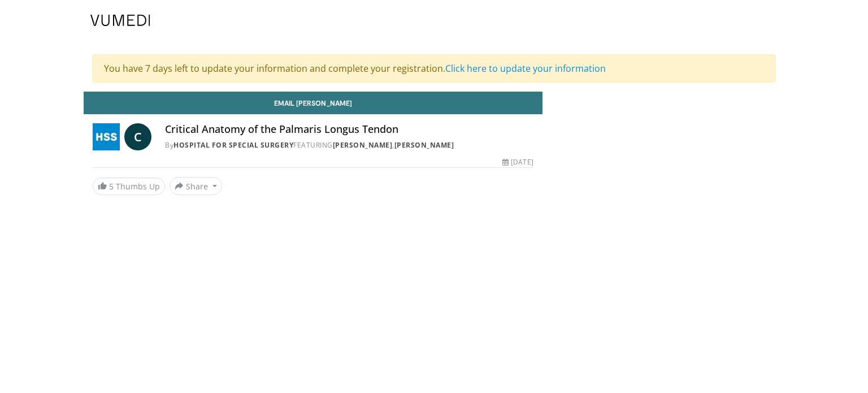 Image resolution: width=868 pixels, height=393 pixels. Describe the element at coordinates (138, 137) in the screenshot. I see `a: C` at that location.